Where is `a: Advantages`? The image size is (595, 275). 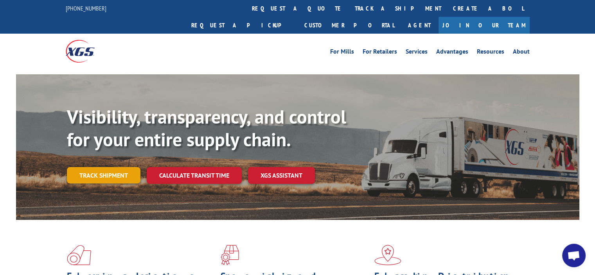
a: Advantages is located at coordinates (452, 53).